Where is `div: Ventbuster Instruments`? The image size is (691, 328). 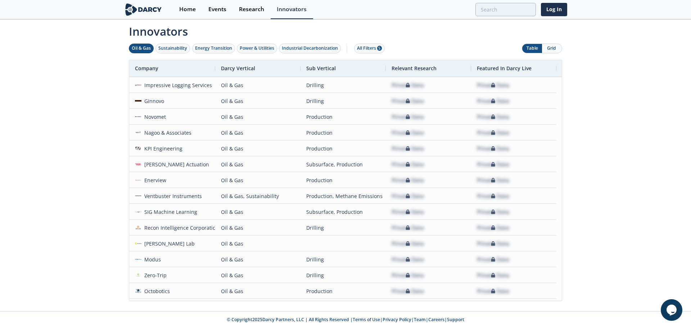 div: Ventbuster Instruments is located at coordinates (172, 196).